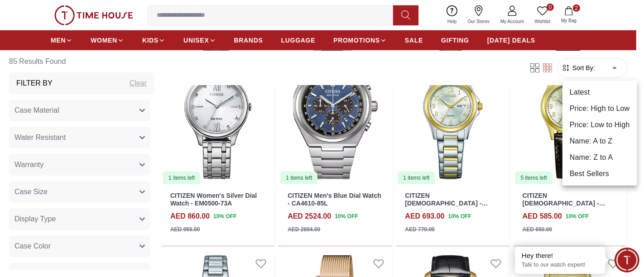  What do you see at coordinates (560, 265) in the screenshot?
I see `p: Talk to our watch expert!` at bounding box center [560, 265].